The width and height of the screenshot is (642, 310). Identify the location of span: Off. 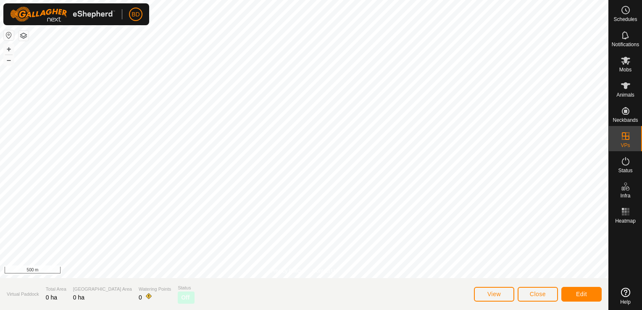
(185, 297).